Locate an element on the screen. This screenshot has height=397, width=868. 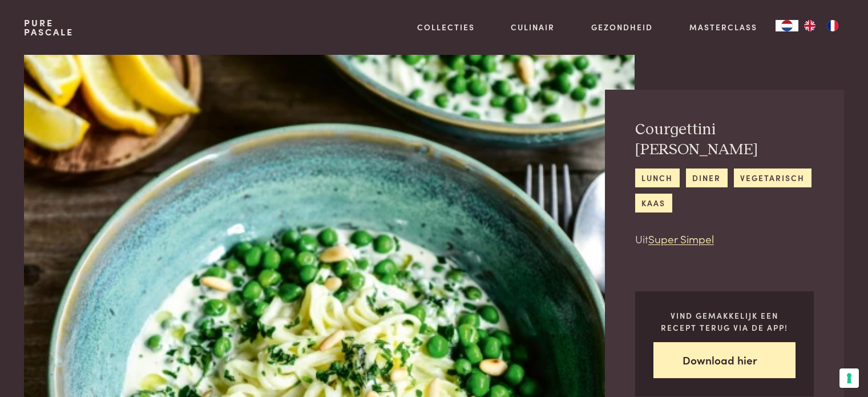
a: Masterclass is located at coordinates (723, 27).